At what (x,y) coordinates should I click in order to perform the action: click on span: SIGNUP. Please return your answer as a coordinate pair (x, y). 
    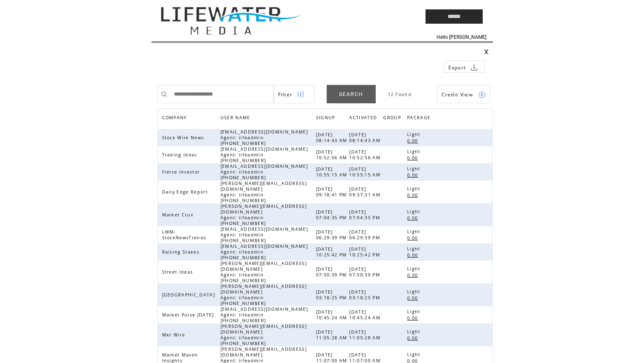
    Looking at the image, I should click on (327, 118).